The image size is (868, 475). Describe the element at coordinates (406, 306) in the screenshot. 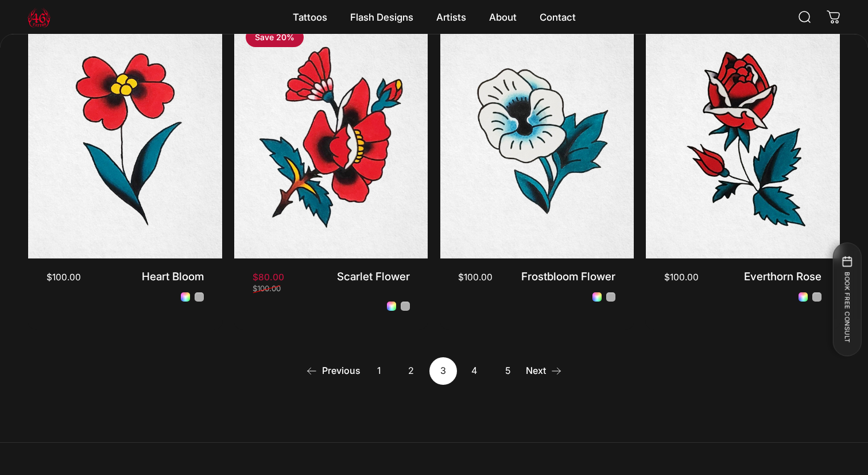

I see `a: Scarlet Flower - Black and Grey` at that location.